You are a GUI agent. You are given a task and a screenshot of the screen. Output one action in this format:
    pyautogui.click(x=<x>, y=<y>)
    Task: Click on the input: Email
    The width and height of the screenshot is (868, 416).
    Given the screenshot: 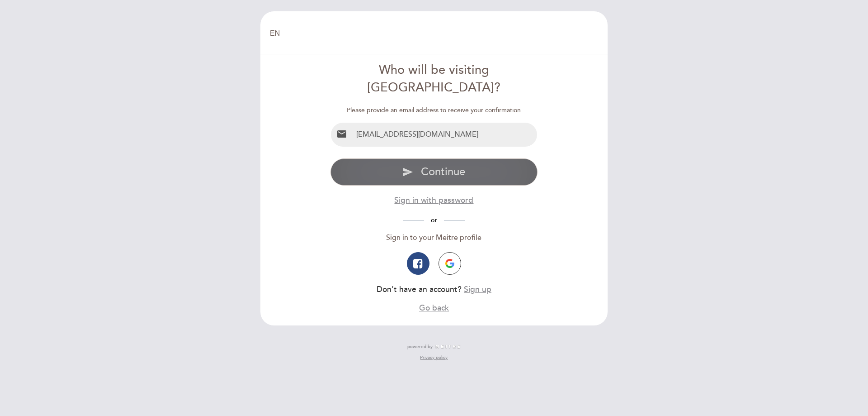 What is the action you would take?
    pyautogui.click(x=444, y=134)
    